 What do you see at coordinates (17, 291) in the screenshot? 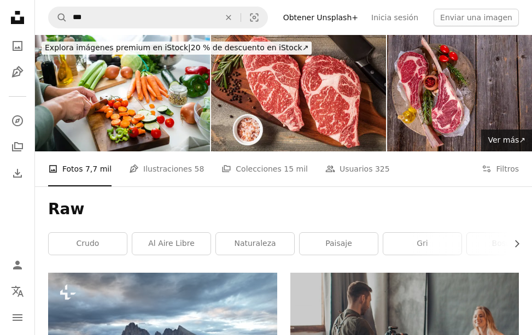
I see `button: Idioma` at bounding box center [17, 291].